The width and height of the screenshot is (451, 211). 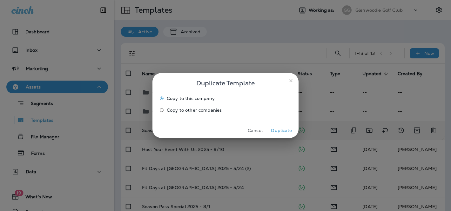 I want to click on span: Copy to other companies, so click(x=194, y=110).